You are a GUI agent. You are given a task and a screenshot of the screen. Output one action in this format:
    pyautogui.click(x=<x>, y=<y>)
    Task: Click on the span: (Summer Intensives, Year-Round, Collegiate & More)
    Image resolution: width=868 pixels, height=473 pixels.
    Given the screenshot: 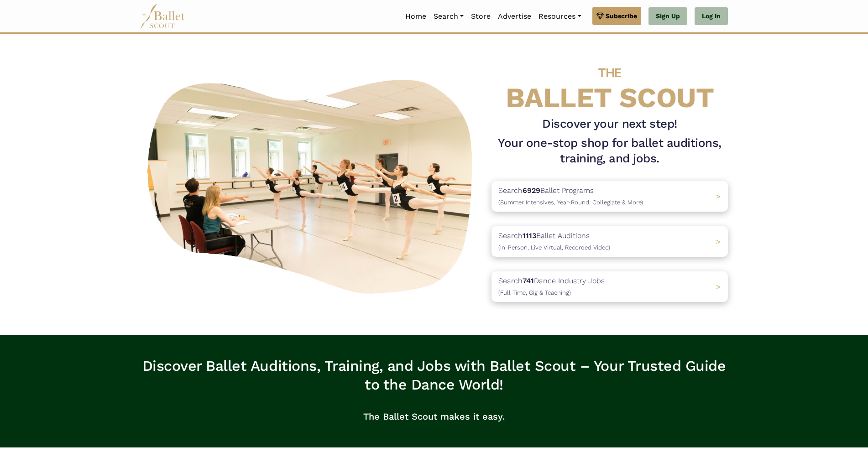 What is the action you would take?
    pyautogui.click(x=570, y=202)
    